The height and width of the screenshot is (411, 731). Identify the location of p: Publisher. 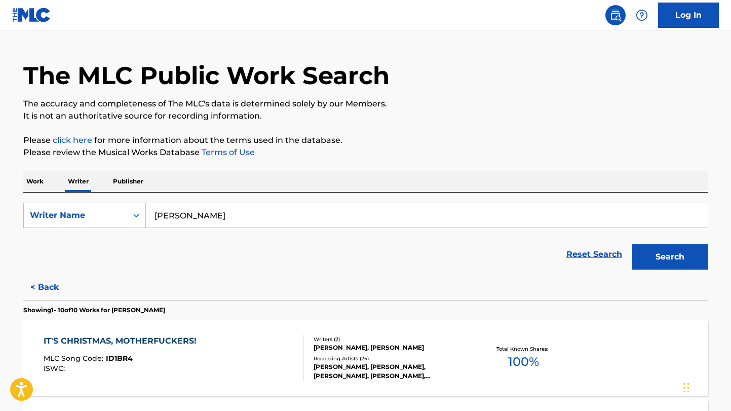
(128, 181).